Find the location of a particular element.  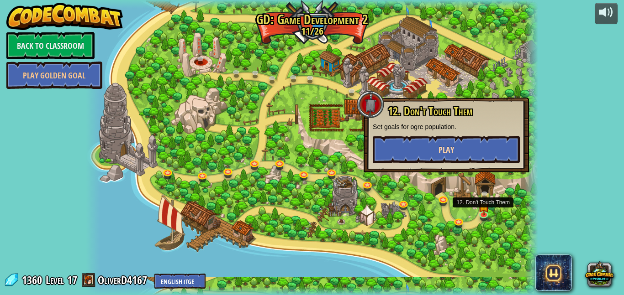

a: Back to Classroom is located at coordinates (50, 46).